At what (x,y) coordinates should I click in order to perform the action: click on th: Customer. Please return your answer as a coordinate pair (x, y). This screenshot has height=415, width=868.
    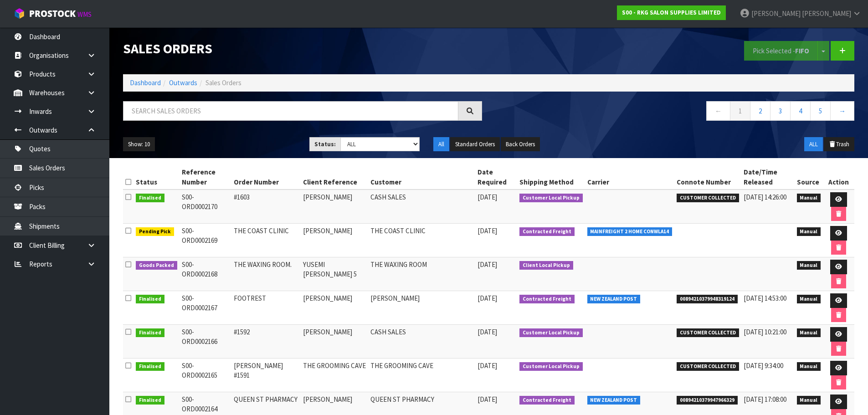
    Looking at the image, I should click on (421, 177).